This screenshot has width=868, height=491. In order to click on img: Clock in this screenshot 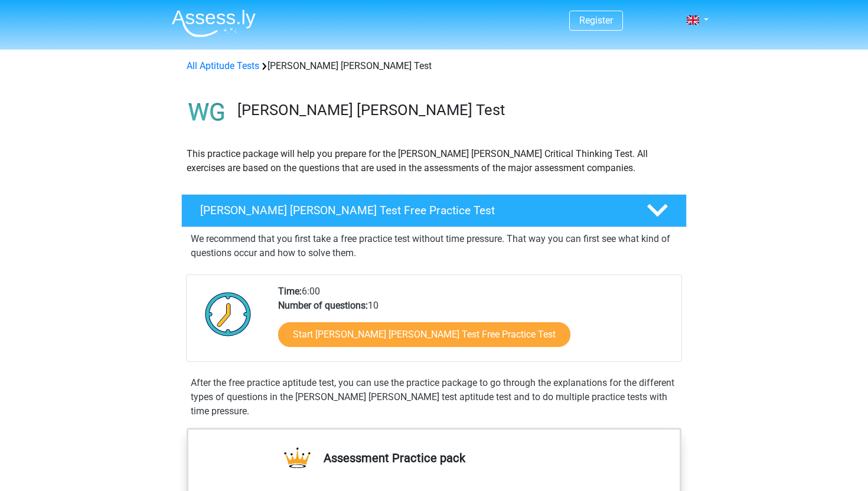, I will do `click(228, 314)`.